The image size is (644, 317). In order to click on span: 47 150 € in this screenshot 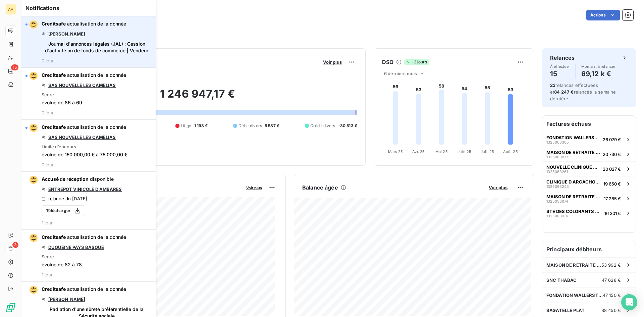, I will do `click(612, 296)`.